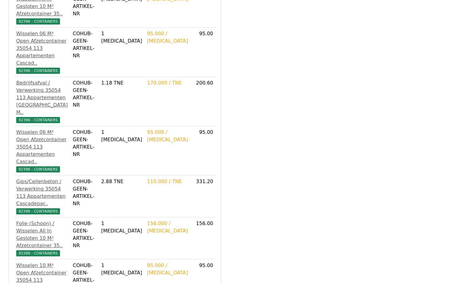 The width and height of the screenshot is (449, 283). What do you see at coordinates (122, 83) in the screenshot?
I see `div: 1.18 TNE` at bounding box center [122, 83].